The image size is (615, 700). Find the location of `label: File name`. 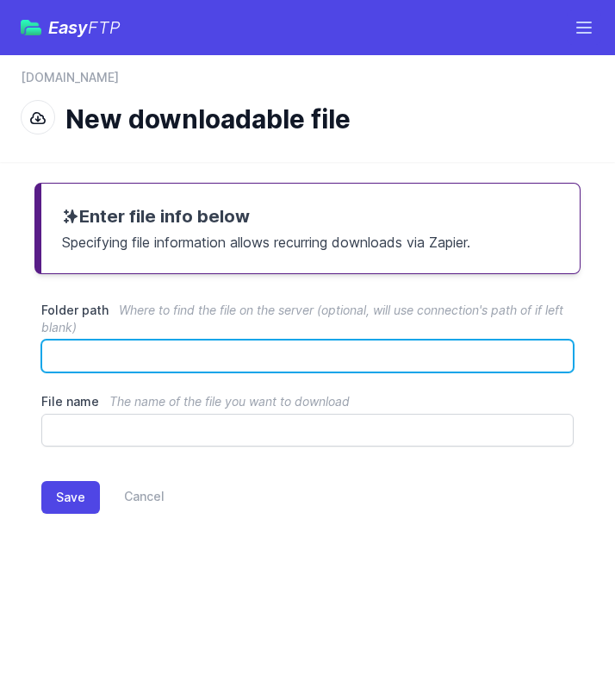

label: File name is located at coordinates (308, 402).